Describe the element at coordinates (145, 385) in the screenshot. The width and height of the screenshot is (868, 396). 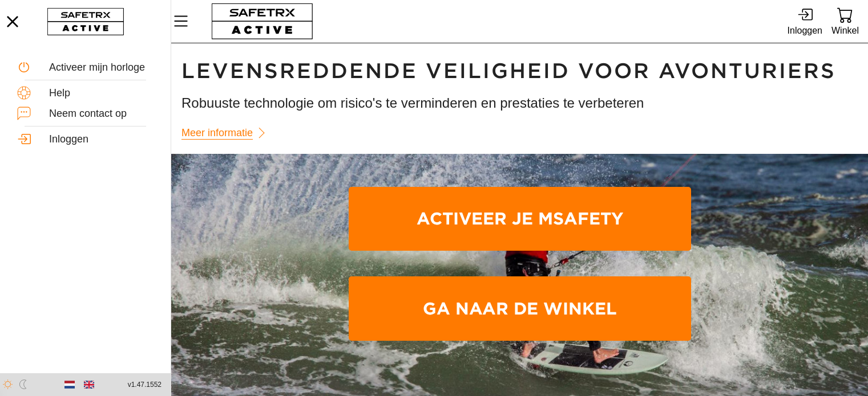
I see `button: v1.47.1552` at that location.